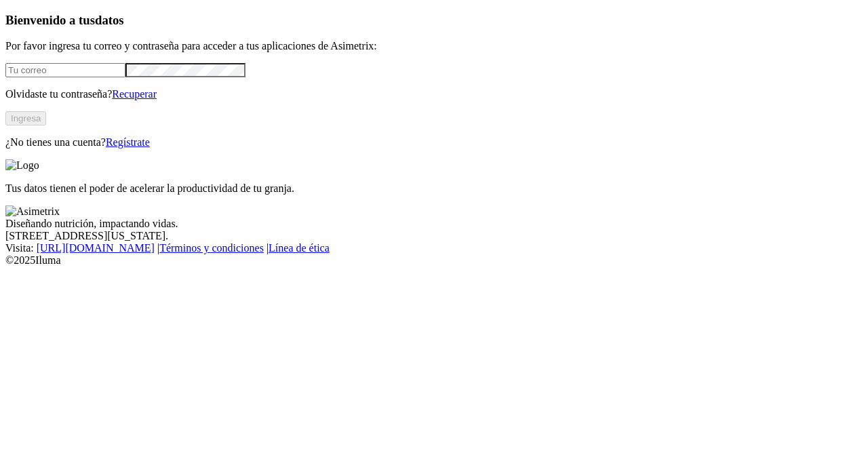  What do you see at coordinates (26, 118) in the screenshot?
I see `button: Ingresa` at bounding box center [26, 118].